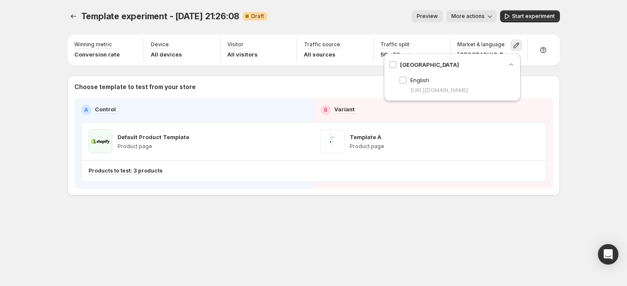  Describe the element at coordinates (608, 254) in the screenshot. I see `div: Open Intercom Messenger` at that location.